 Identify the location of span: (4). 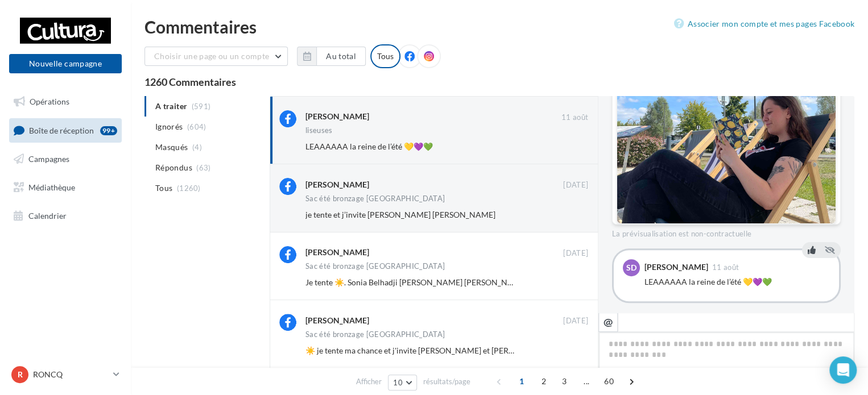
(197, 148).